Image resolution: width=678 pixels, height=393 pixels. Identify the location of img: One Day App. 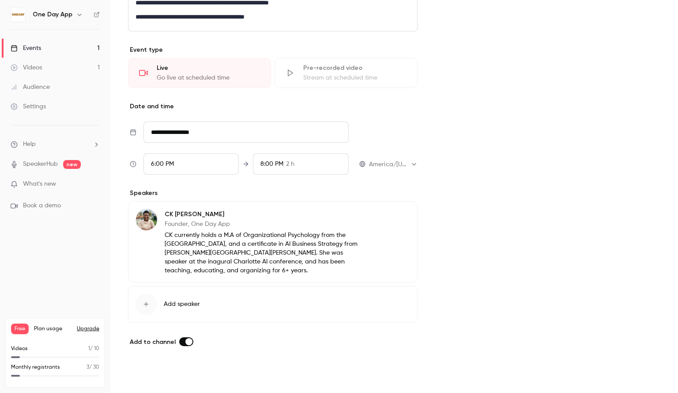
(18, 15).